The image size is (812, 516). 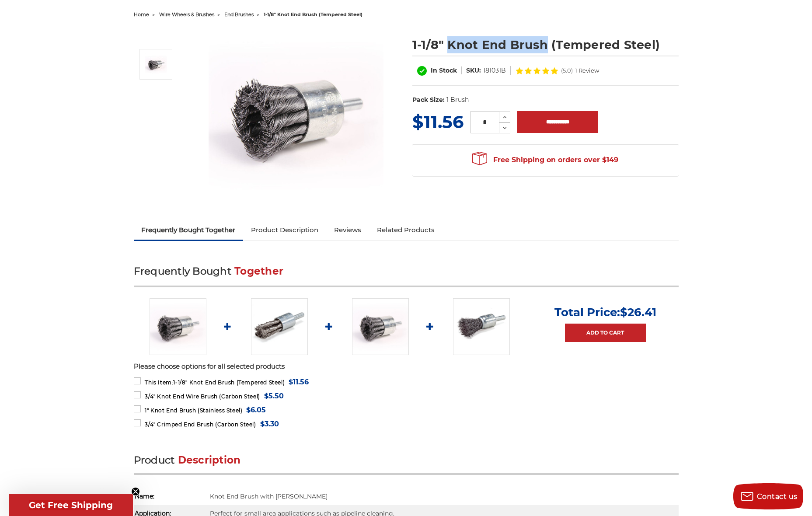 I want to click on p: Please choose options for all selected products, so click(x=406, y=367).